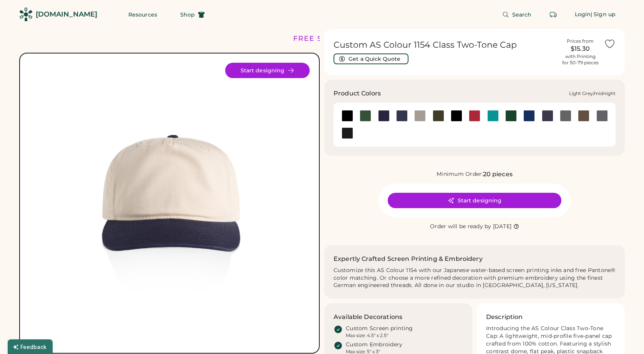 This screenshot has height=354, width=644. What do you see at coordinates (368, 317) in the screenshot?
I see `h3: Available Decorations` at bounding box center [368, 317].